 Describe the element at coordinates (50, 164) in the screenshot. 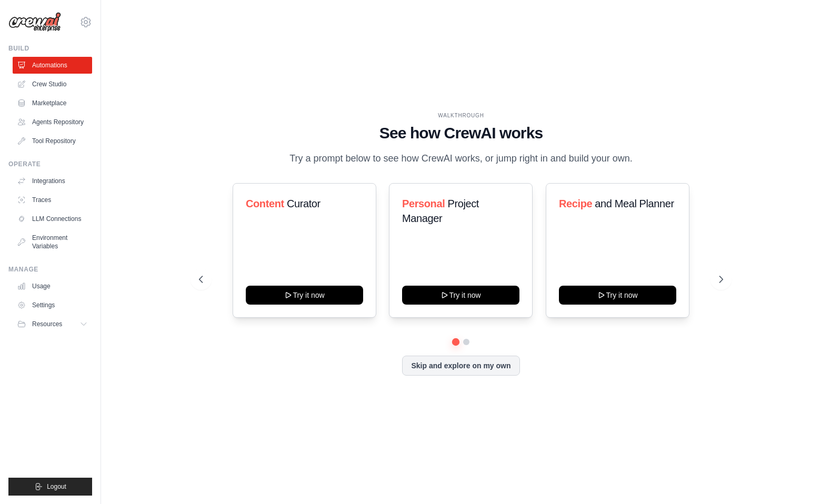

I see `div: Operate` at that location.